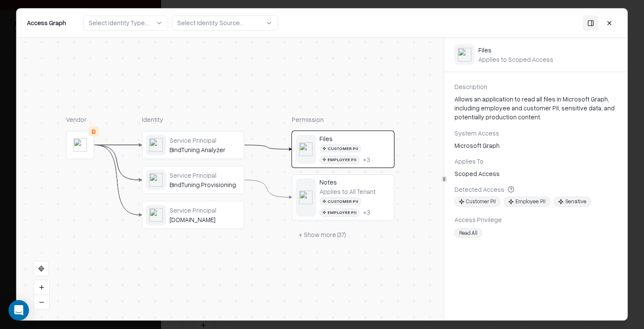  What do you see at coordinates (225, 23) in the screenshot?
I see `button: Select Identity Source...` at bounding box center [225, 23].